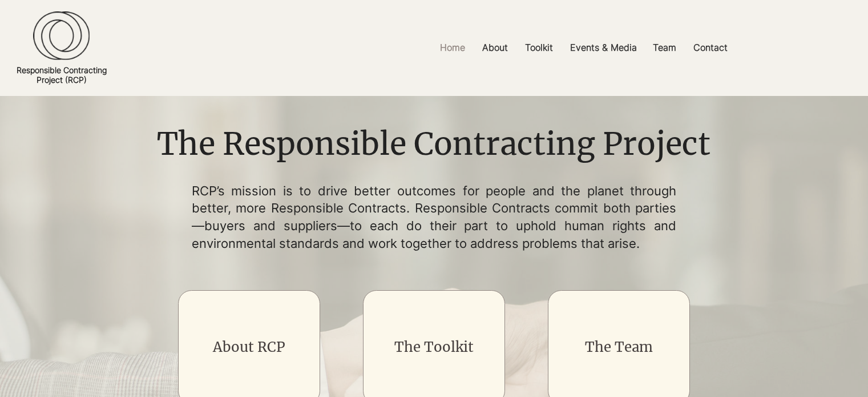 The image size is (868, 397). I want to click on a: Team, so click(665, 47).